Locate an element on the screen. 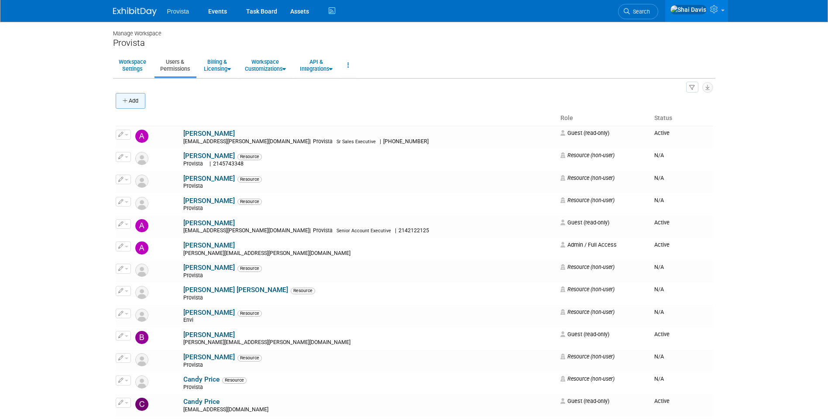  a: WorkspaceCustomizations is located at coordinates (265, 65).